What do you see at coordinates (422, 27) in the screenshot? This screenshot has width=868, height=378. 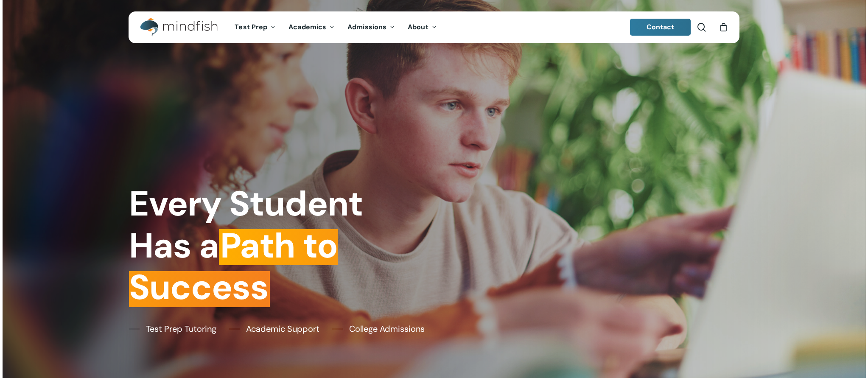 I see `a: About` at bounding box center [422, 27].